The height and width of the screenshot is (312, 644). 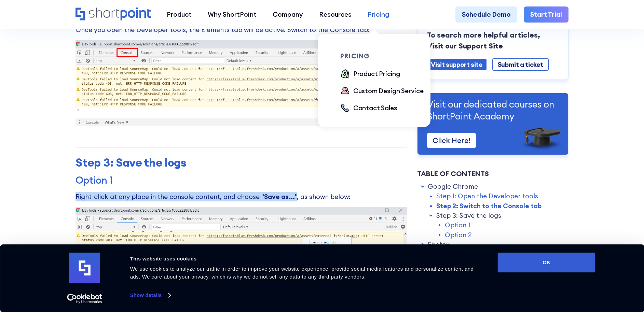 I want to click on strong: Save as..., so click(x=279, y=197).